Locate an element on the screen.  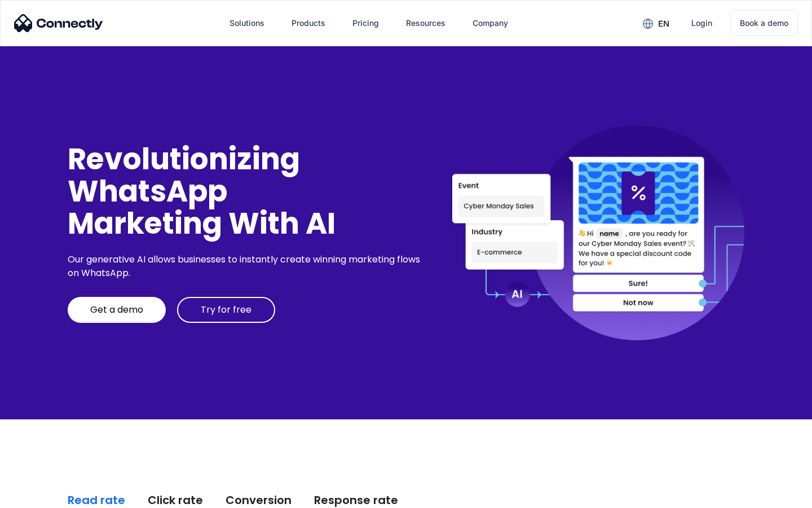
div: Read rate is located at coordinates (97, 500).